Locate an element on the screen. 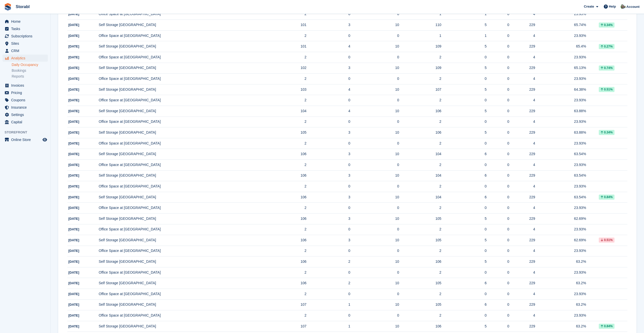 The width and height of the screenshot is (644, 333). div: 107 is located at coordinates (420, 90).